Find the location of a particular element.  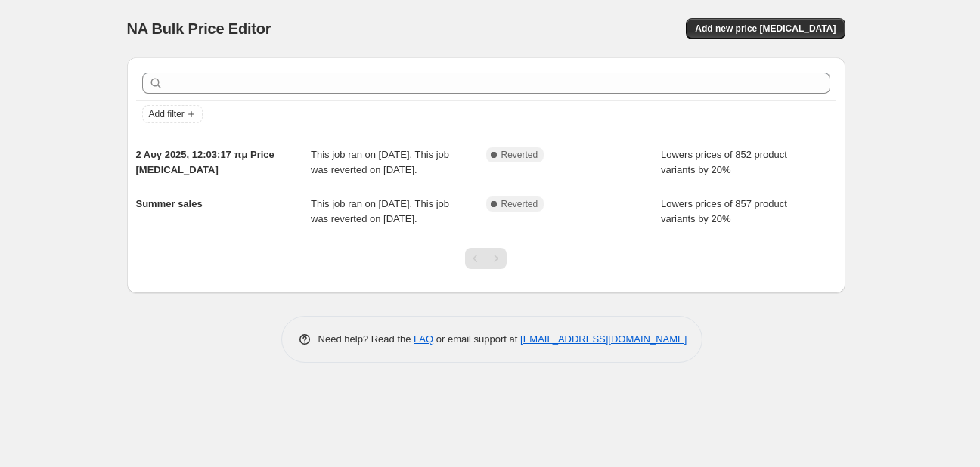

span: Summer sales is located at coordinates (170, 203).